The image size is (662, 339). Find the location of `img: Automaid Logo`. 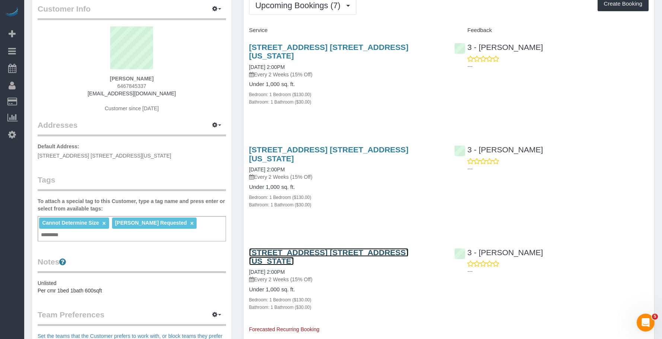

img: Automaid Logo is located at coordinates (12, 13).